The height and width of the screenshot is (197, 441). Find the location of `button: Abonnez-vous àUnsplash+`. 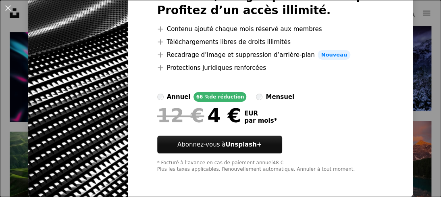

button: Abonnez-vous àUnsplash+ is located at coordinates (220, 144).